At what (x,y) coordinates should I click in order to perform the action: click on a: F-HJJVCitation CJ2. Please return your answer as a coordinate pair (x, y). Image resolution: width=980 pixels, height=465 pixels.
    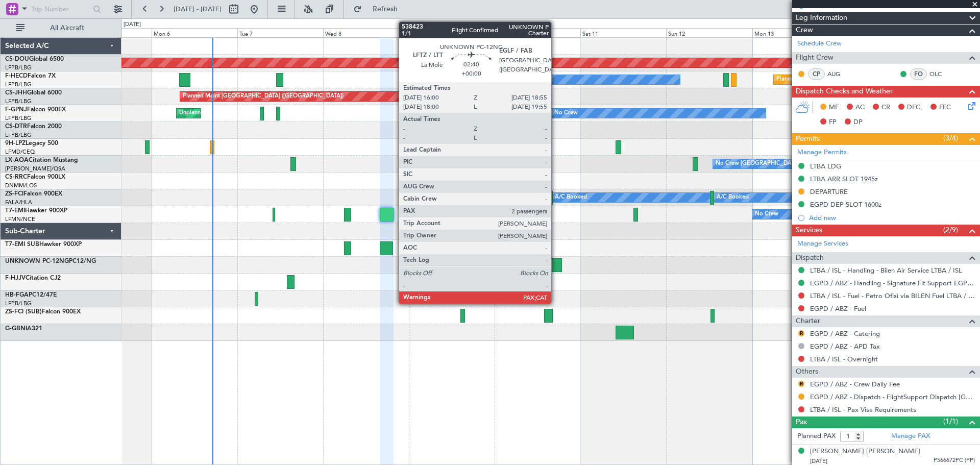
    Looking at the image, I should click on (33, 278).